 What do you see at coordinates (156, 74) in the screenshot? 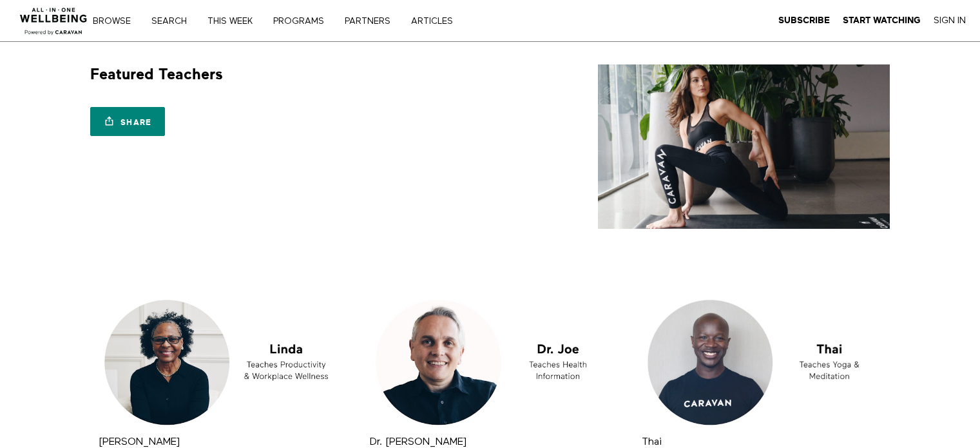
I see `h1: Featured Teachers` at bounding box center [156, 74].